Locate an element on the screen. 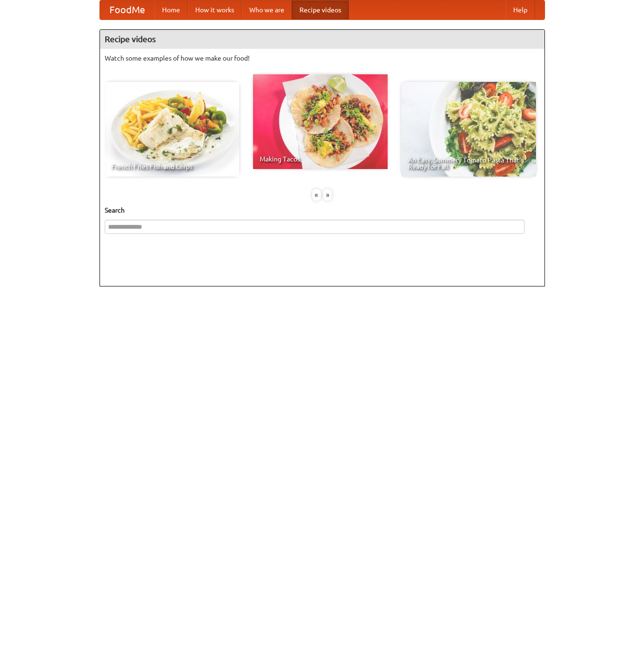 The height and width of the screenshot is (670, 644). a: Making Tacos is located at coordinates (320, 122).